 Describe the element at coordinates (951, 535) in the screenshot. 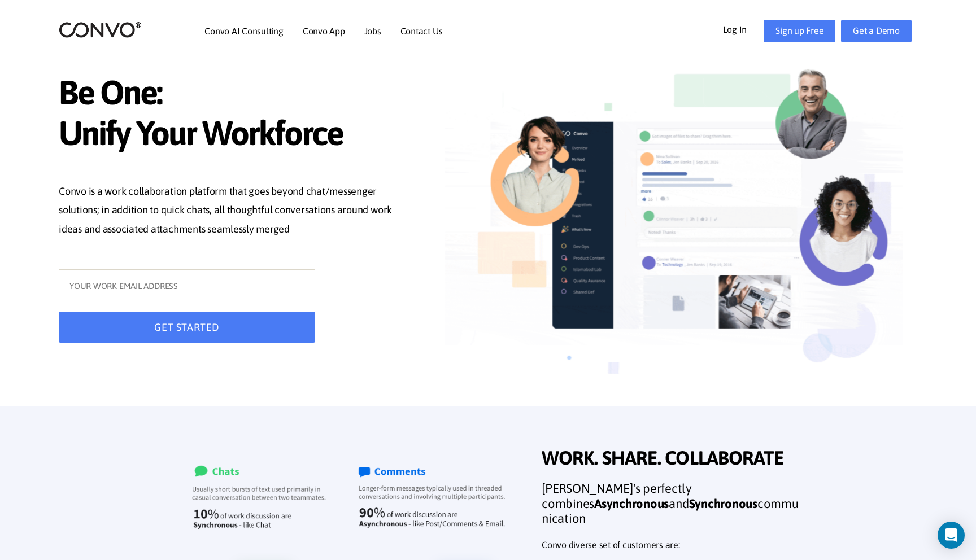

I see `div: Open Intercom Messenger` at that location.